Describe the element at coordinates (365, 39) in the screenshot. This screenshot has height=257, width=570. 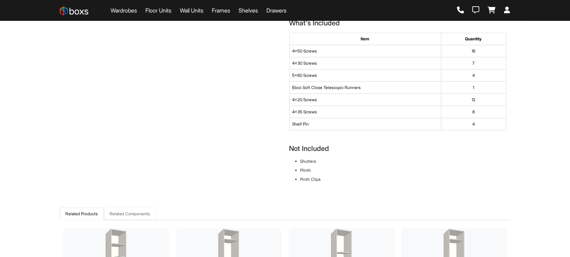
I see `th: Item` at that location.